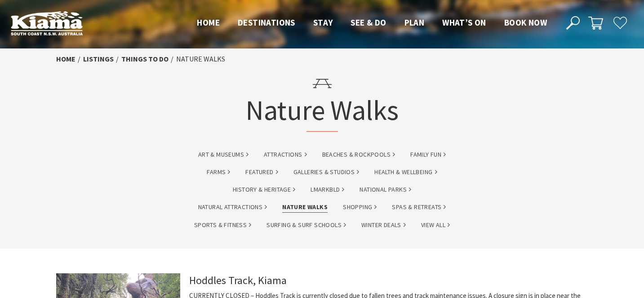  Describe the element at coordinates (405, 172) in the screenshot. I see `a: Health & Wellbeing` at that location.